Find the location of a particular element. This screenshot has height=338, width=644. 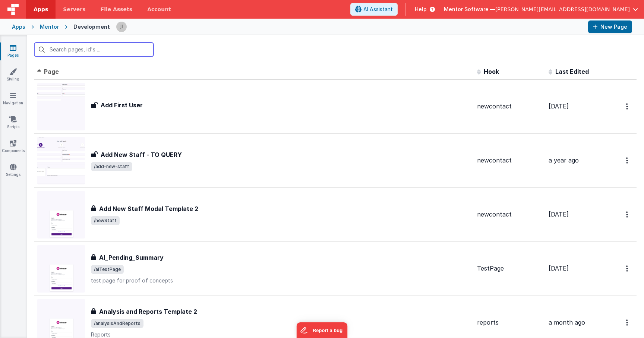

span: a month ago is located at coordinates (567, 322).